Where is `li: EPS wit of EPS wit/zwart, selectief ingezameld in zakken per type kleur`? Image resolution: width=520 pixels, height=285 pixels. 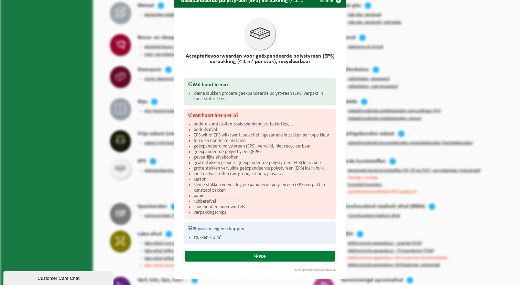
li: EPS wit of EPS wit/zwart, selectief ingezameld in zakken per type kleur is located at coordinates (263, 135).